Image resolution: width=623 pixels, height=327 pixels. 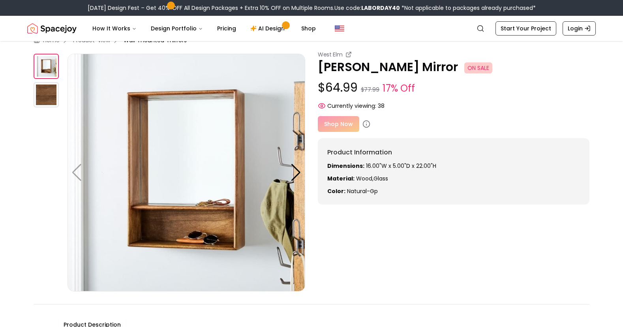 What do you see at coordinates (336, 191) in the screenshot?
I see `strong: Color:` at bounding box center [336, 191].